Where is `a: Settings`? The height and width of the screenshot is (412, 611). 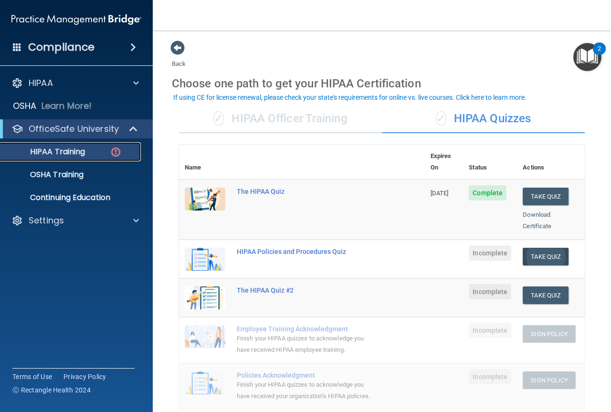
a: Settings is located at coordinates (75, 221).